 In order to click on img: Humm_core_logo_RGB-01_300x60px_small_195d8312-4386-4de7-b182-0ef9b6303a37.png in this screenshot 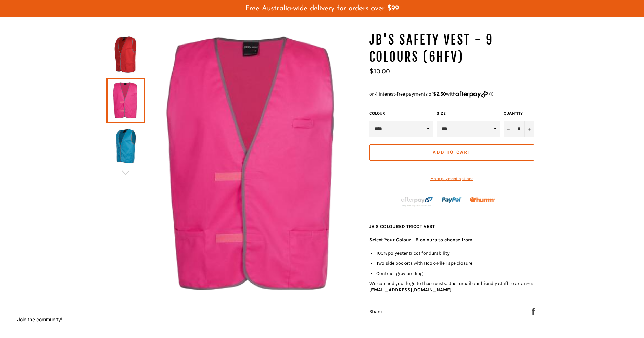, I will do `click(483, 199)`.